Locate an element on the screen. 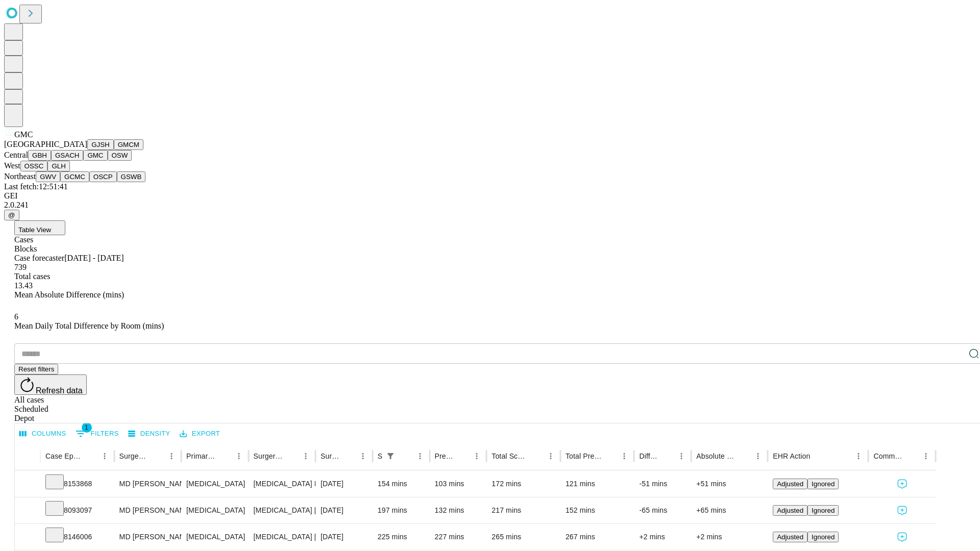 The image size is (980, 551). div: 227 mins is located at coordinates (458, 536).